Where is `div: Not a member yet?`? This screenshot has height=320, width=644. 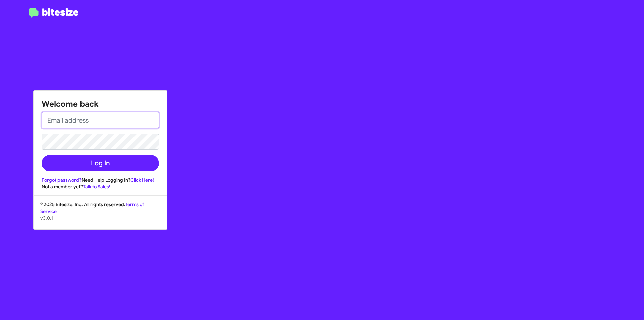
div: Not a member yet? is located at coordinates (100, 187).